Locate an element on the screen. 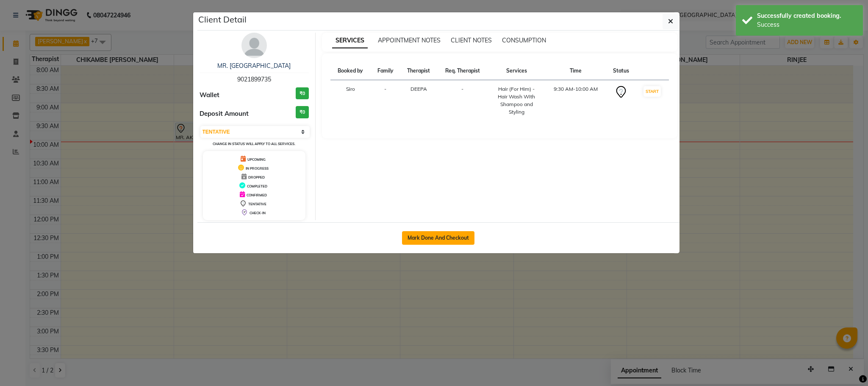  th: Services is located at coordinates (516, 71).